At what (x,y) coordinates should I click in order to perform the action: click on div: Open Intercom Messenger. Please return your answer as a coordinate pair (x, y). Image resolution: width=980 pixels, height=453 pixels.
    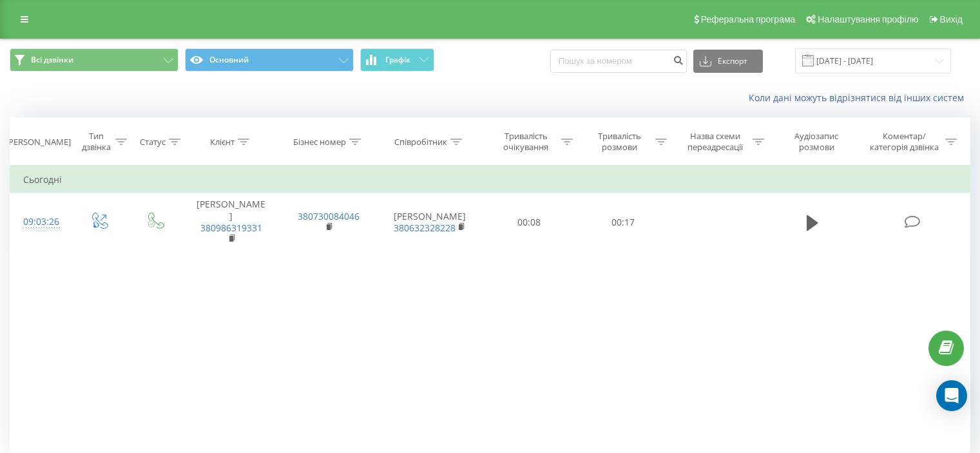
    Looking at the image, I should click on (952, 395).